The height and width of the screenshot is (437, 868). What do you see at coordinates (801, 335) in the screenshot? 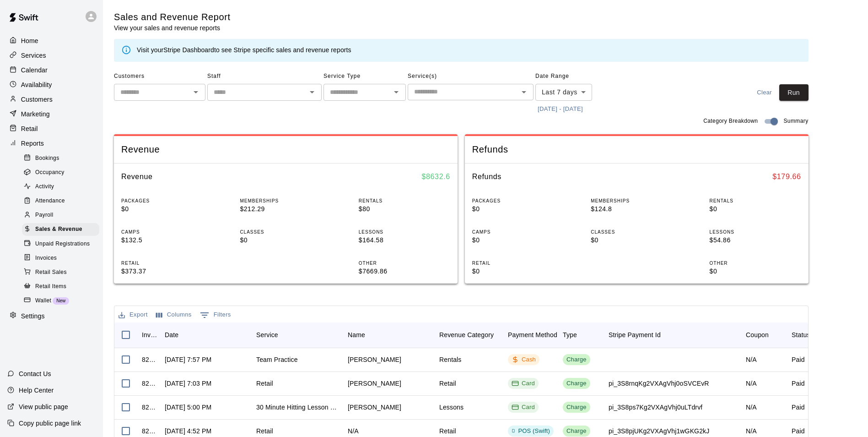
I see `div: Status` at bounding box center [801, 335].